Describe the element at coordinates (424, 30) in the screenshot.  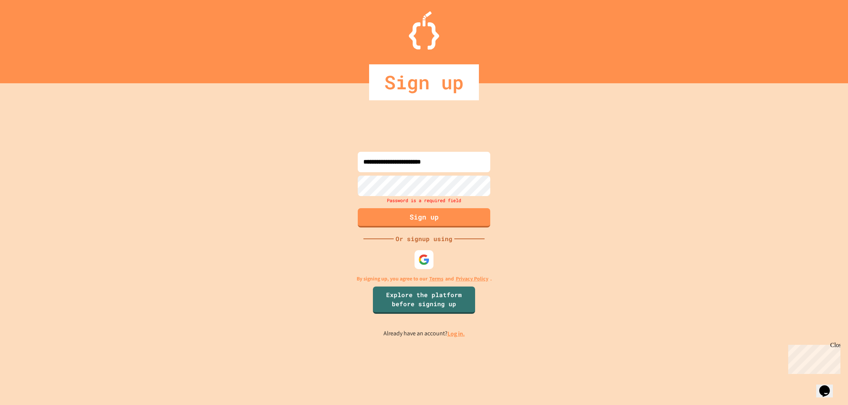
I see `img: Logo.svg` at that location.